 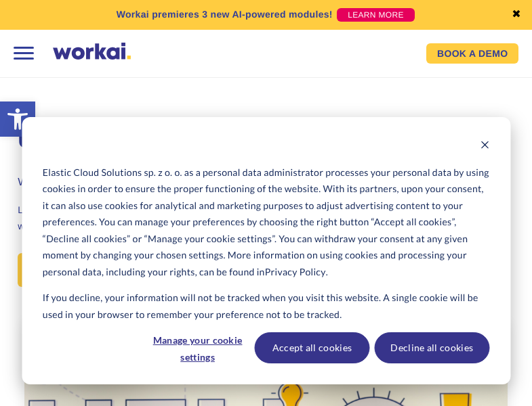 What do you see at coordinates (473, 53) in the screenshot?
I see `a: BOOK A DEMO` at bounding box center [473, 53].